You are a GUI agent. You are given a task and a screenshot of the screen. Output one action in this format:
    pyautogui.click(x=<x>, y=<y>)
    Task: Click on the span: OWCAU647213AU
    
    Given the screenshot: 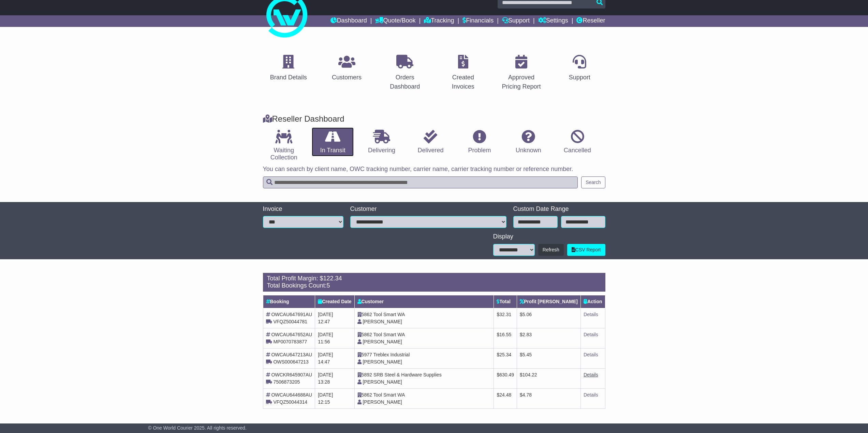 What is the action you would take?
    pyautogui.click(x=292, y=355)
    